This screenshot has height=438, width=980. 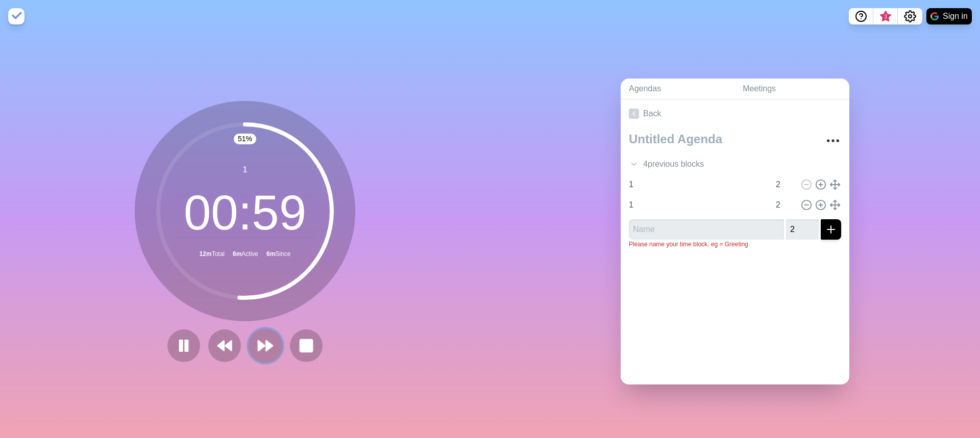 What do you see at coordinates (885, 16) in the screenshot?
I see `span: 3` at bounding box center [885, 16].